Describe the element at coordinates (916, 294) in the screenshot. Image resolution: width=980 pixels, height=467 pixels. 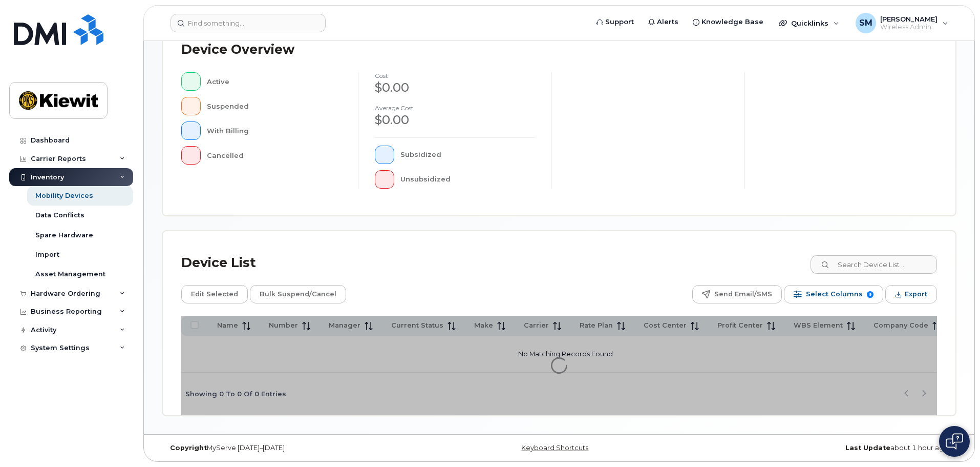
I see `span: Export` at that location.